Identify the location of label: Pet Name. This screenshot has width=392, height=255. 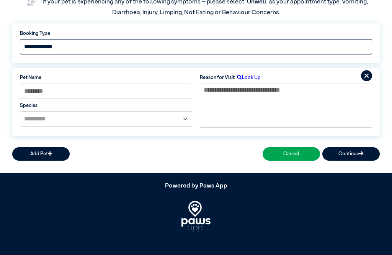
(106, 77).